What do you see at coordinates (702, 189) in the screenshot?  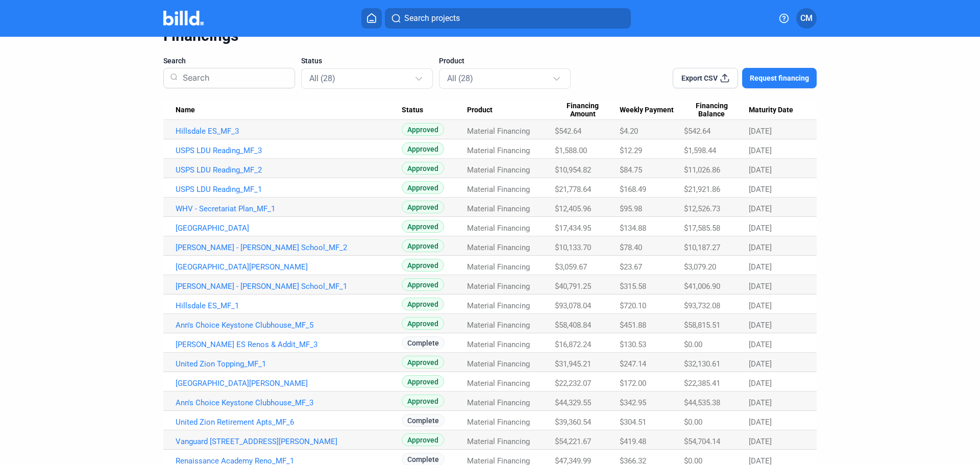 I see `span: $21,921.86` at bounding box center [702, 189].